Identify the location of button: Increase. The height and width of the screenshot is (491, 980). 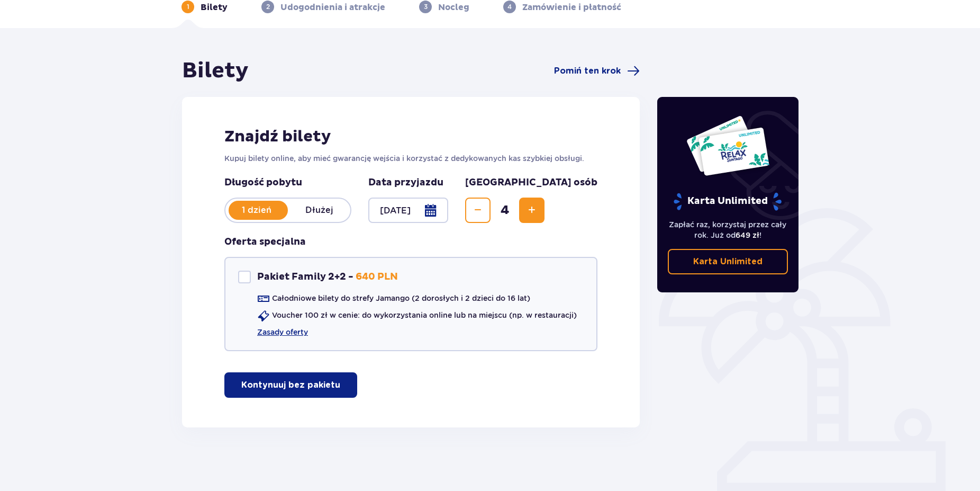
(532, 210).